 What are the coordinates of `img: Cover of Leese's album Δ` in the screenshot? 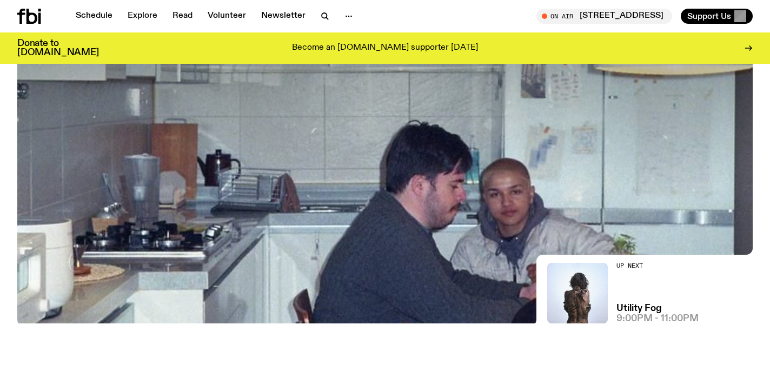 It's located at (577, 293).